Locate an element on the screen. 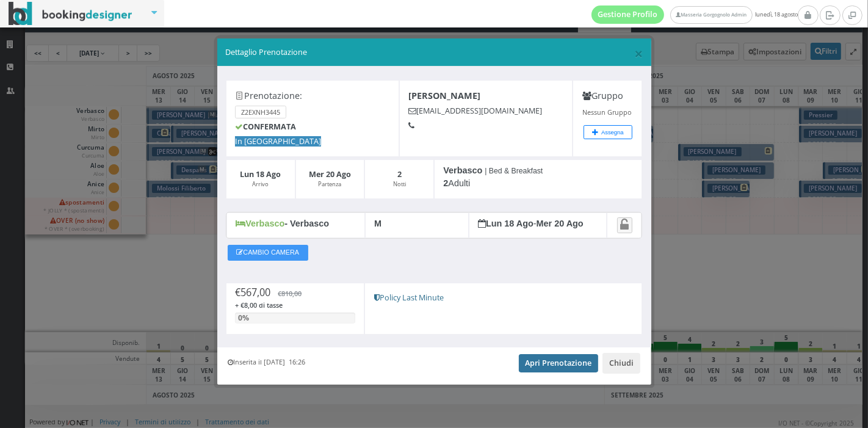 This screenshot has height=428, width=868. h4: Prenotazione: is located at coordinates (312, 95).